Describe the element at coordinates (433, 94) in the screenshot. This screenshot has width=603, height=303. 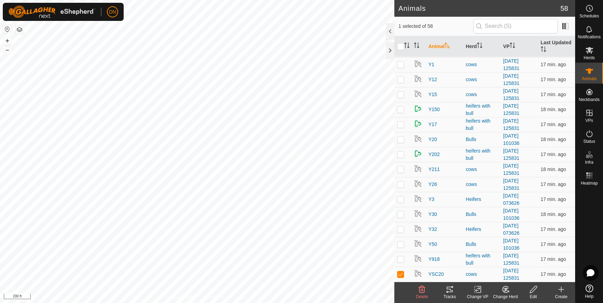
I see `span: Y15` at that location.